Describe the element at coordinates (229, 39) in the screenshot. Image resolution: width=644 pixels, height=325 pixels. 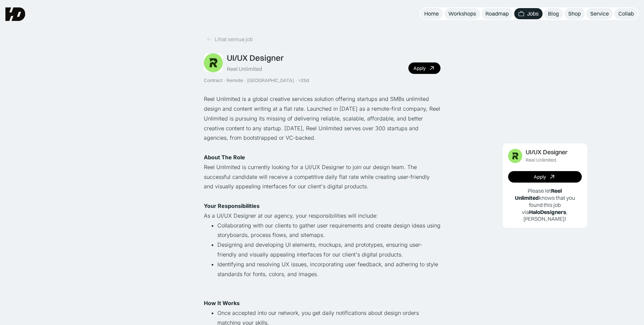
I see `a: Lihat semua job` at that location.